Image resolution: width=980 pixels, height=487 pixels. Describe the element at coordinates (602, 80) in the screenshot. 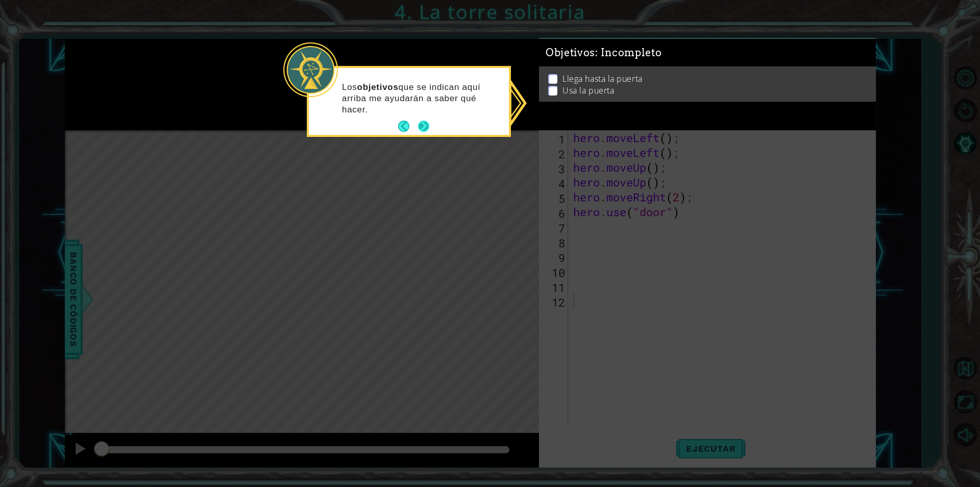

I see `p: Llega hasta la puerta` at that location.